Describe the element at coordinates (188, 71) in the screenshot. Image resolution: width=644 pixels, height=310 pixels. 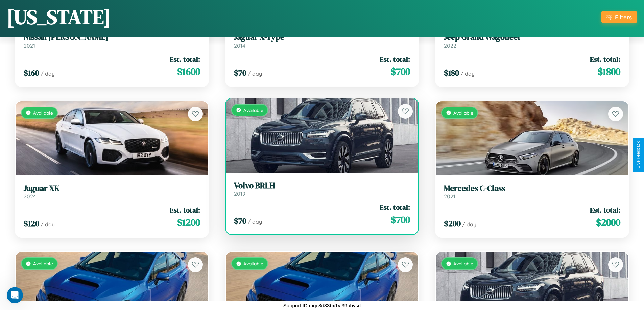
I see `span: $ 1600` at that location.